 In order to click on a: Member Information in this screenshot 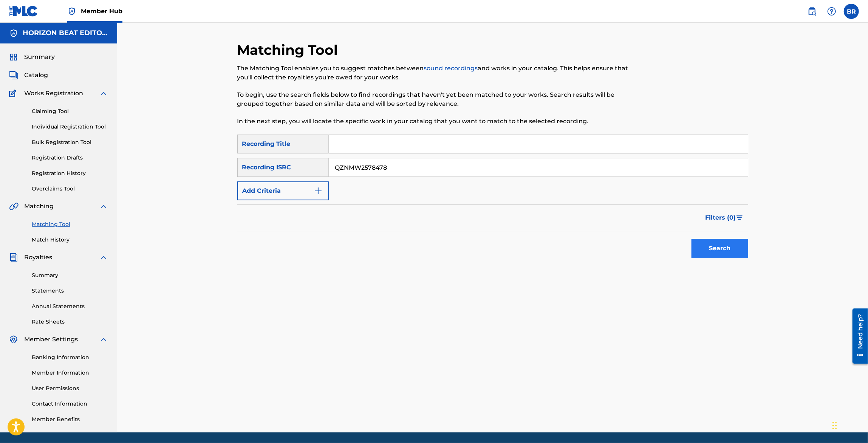, I will do `click(70, 373)`.